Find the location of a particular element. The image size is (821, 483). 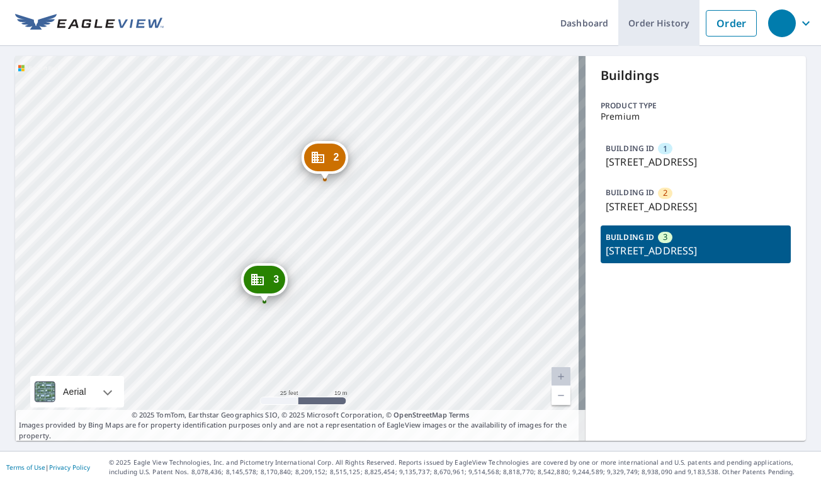

a: Privacy Policy is located at coordinates (69, 467).